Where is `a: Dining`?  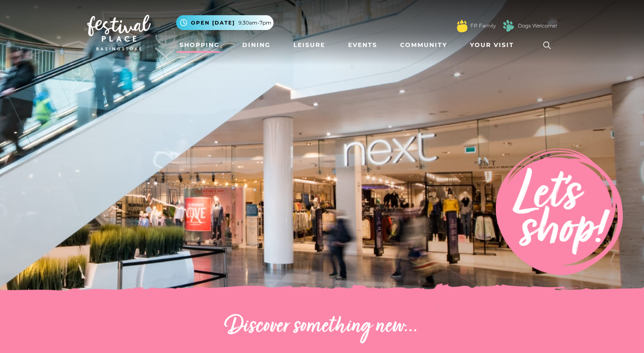
a: Dining is located at coordinates (256, 45).